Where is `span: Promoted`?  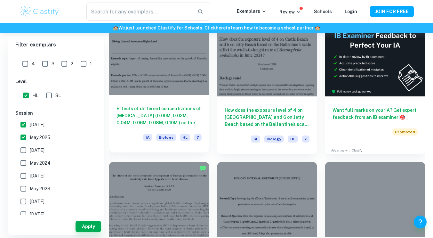 span: Promoted is located at coordinates (405, 132).